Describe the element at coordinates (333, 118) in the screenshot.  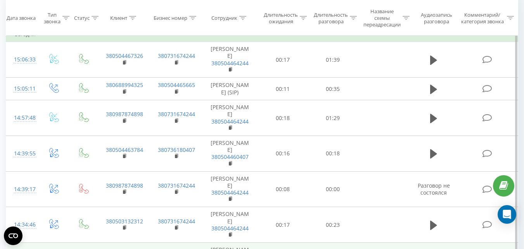
I see `td: 01:29` at that location.